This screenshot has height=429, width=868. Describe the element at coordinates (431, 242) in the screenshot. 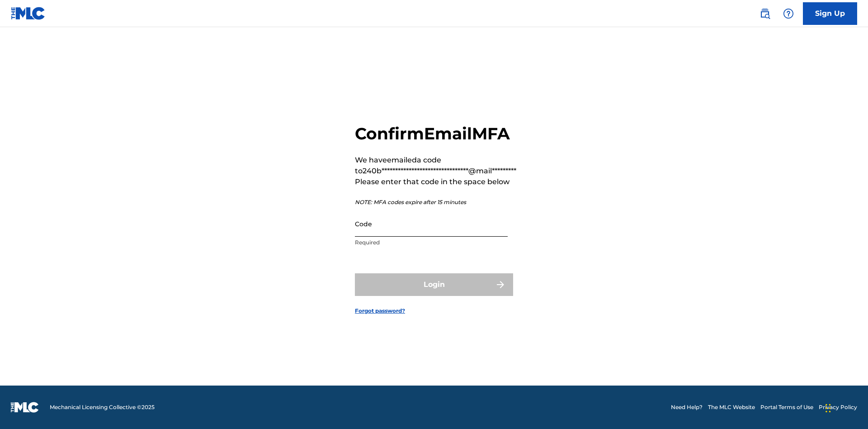

I see `p: Required` at that location.